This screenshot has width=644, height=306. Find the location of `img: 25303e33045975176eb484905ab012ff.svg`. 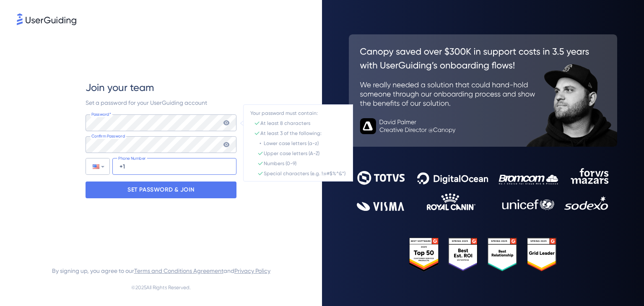

img: 25303e33045975176eb484905ab012ff.svg is located at coordinates (483, 254).